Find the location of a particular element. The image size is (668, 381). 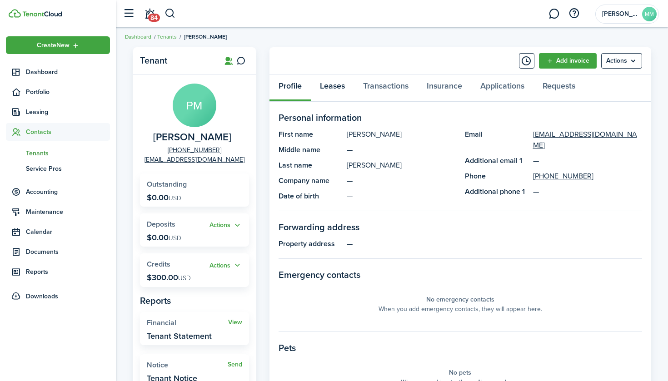

span: Tenants is located at coordinates (68, 153).